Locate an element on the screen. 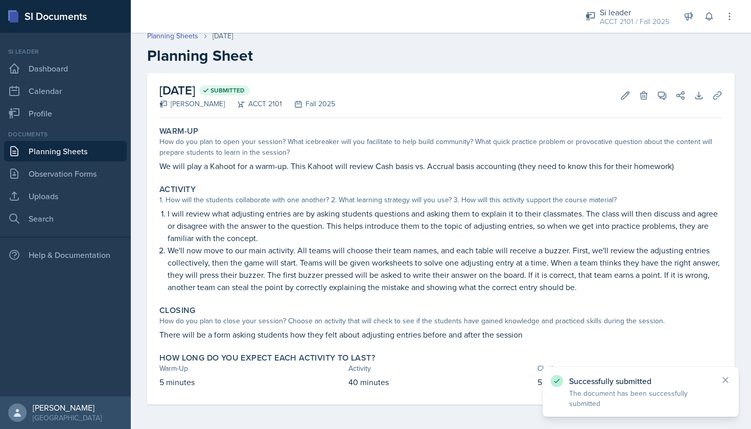  p: 40 minutes is located at coordinates (441, 382).